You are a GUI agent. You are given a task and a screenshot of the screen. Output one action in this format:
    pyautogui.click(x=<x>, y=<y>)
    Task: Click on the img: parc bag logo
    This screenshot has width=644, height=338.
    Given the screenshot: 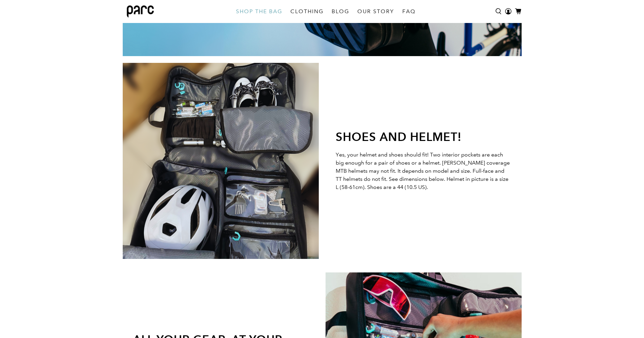 What is the action you would take?
    pyautogui.click(x=140, y=12)
    